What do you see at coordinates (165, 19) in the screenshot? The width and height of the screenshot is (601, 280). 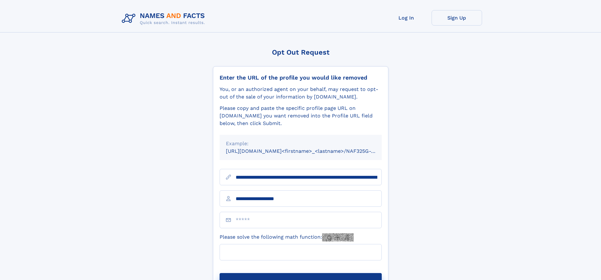 I see `img: Logo Names and Facts` at bounding box center [165, 19].